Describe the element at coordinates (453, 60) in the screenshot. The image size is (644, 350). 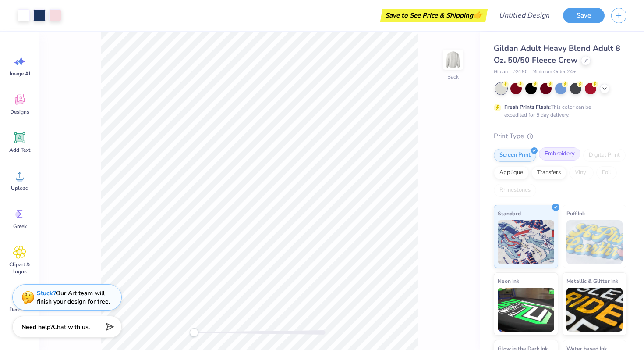
I see `img: Back` at that location.